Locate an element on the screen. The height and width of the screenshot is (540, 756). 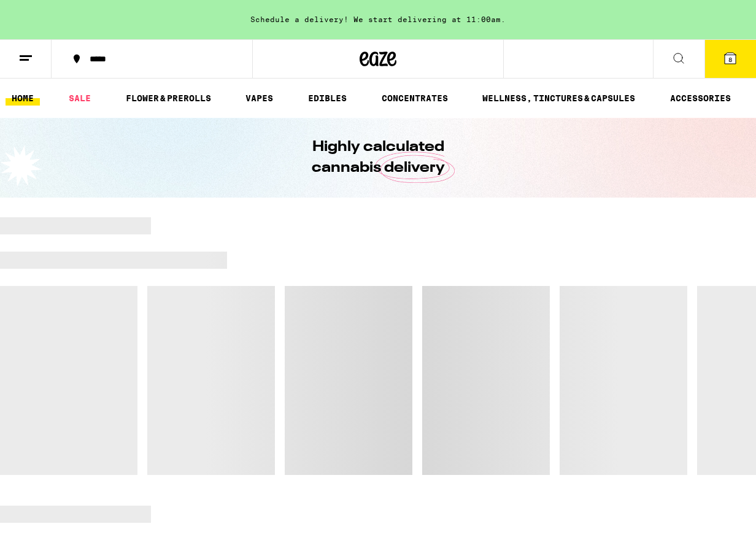
h1: Highly calculated cannabis delivery is located at coordinates (378, 158).